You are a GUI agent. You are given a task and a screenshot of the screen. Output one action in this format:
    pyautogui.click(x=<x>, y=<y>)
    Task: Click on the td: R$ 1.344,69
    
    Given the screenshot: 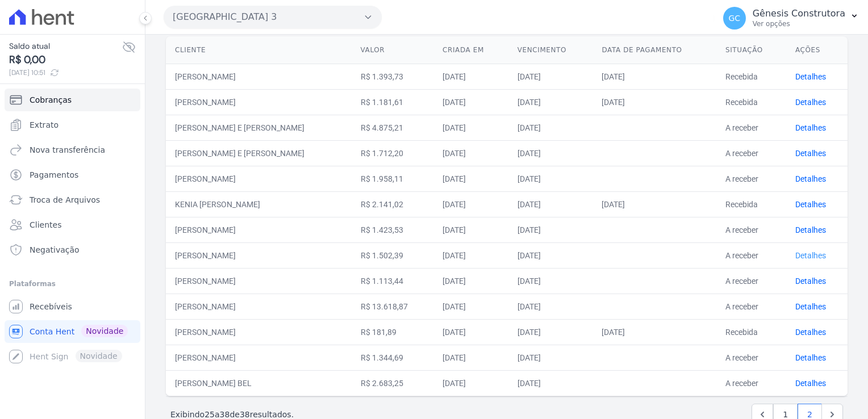 What is the action you would take?
    pyautogui.click(x=392, y=357)
    